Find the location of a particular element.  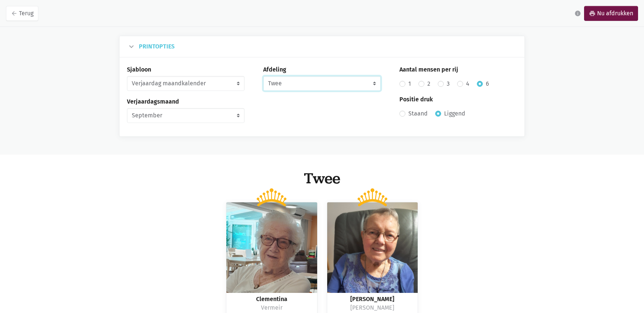

label: 4 is located at coordinates (468, 84).